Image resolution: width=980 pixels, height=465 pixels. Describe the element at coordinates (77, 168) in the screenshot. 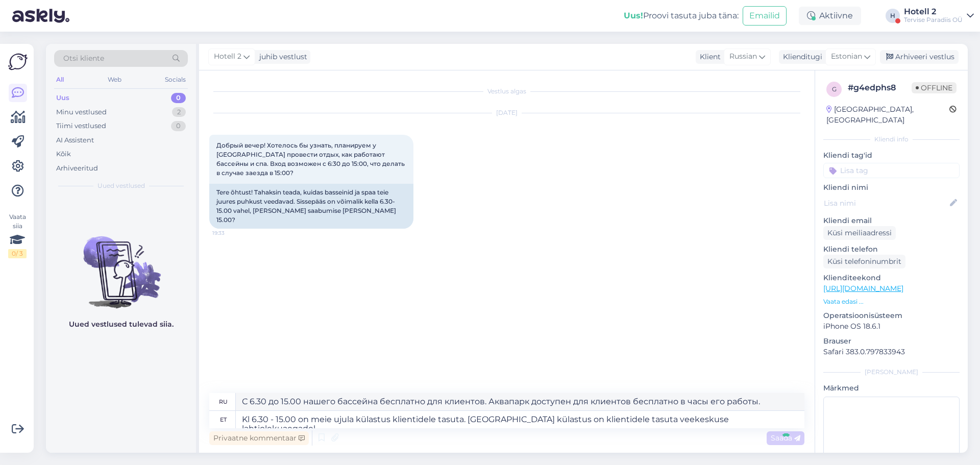

I see `div: Arhiveeritud` at that location.